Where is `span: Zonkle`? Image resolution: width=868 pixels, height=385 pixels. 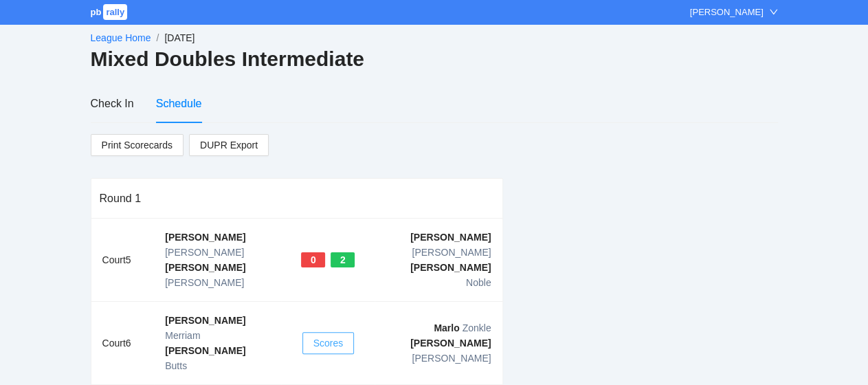
span: Zonkle is located at coordinates (477, 328).